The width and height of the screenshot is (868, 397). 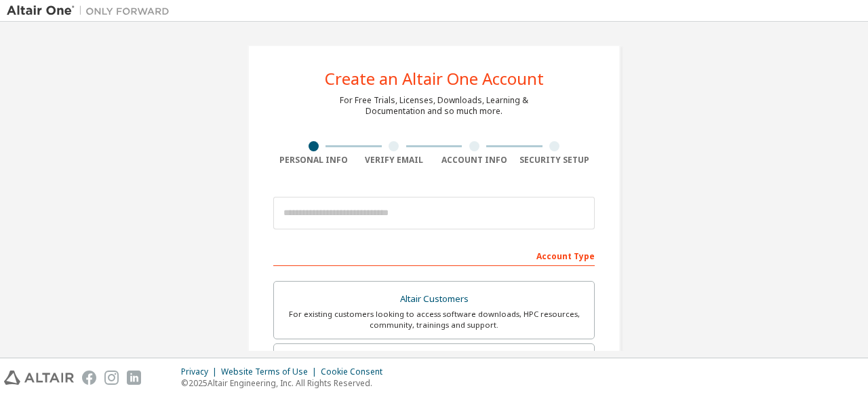 What do you see at coordinates (89, 377) in the screenshot?
I see `img: facebook.svg` at bounding box center [89, 377].